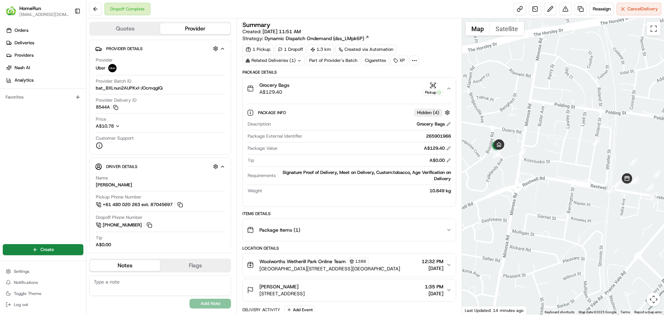 This screenshot has height=315, width=664. Describe the element at coordinates (632, 161) in the screenshot. I see `div: 4` at that location.